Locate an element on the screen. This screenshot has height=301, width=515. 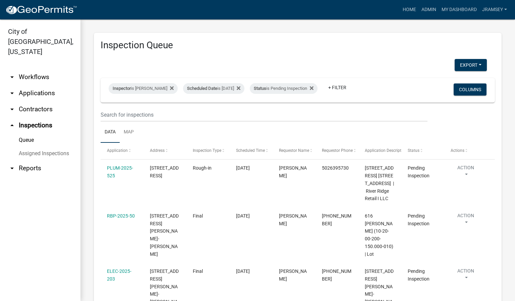
span: Requestor Name is located at coordinates (294, 151).